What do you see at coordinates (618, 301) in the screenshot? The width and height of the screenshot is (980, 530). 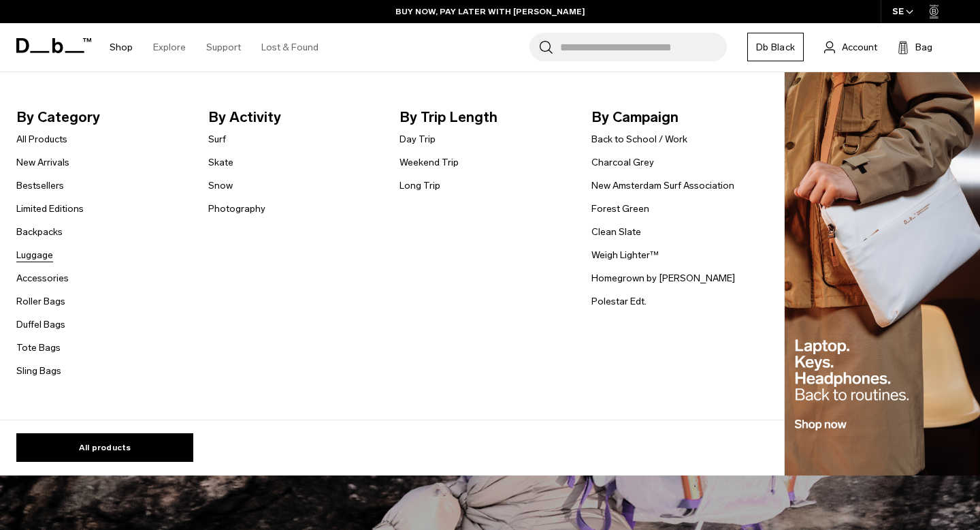 I see `a: Polestar Edt.` at bounding box center [618, 301].